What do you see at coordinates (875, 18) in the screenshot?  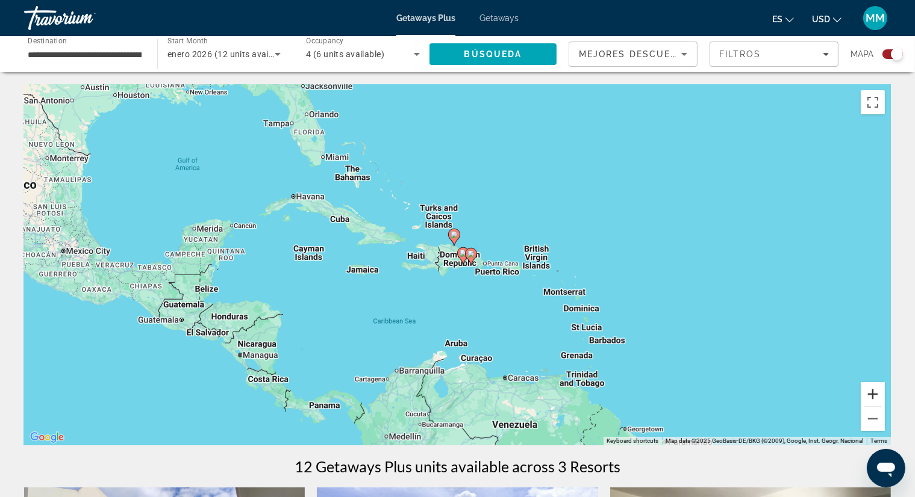 I see `span: MM` at bounding box center [875, 18].